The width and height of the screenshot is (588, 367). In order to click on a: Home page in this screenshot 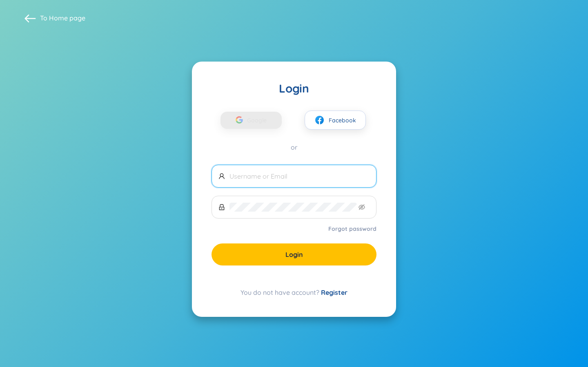, I will do `click(67, 18)`.